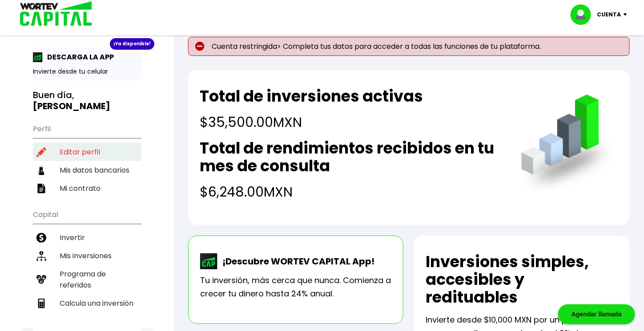 The image size is (644, 331). I want to click on h2: Inversiones simples, accesibles y redituables, so click(522, 279).